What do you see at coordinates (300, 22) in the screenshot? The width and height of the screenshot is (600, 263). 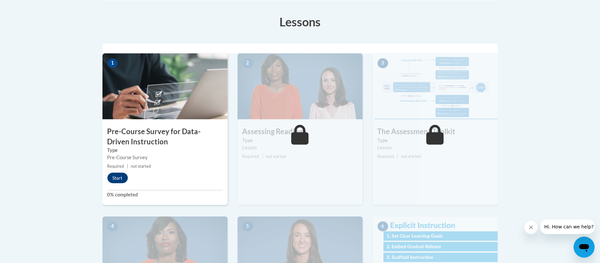 I see `h3: Lessons` at bounding box center [300, 22].